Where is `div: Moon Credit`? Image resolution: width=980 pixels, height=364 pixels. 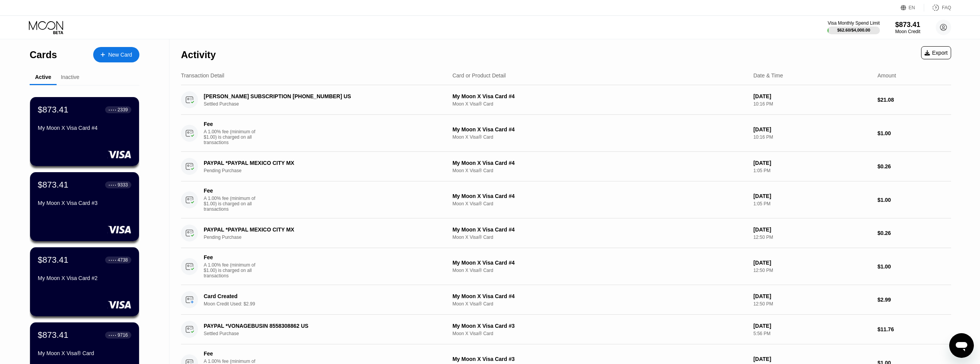 div: Moon Credit is located at coordinates (908, 31).